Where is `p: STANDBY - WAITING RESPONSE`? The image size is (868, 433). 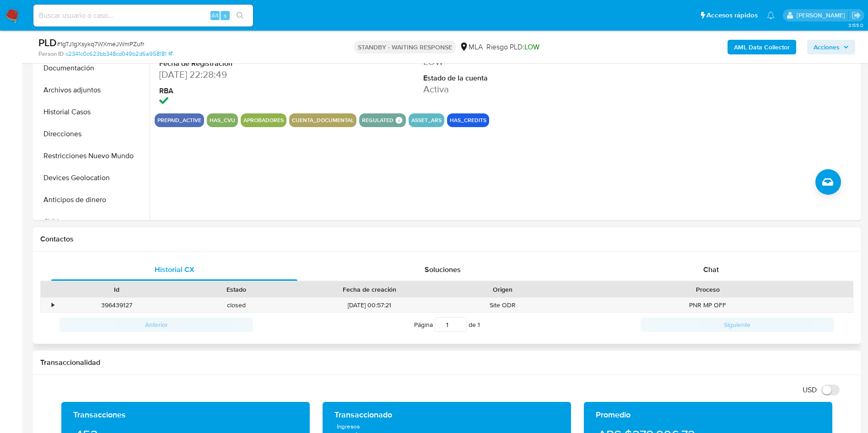 p: STANDBY - WAITING RESPONSE is located at coordinates (405, 47).